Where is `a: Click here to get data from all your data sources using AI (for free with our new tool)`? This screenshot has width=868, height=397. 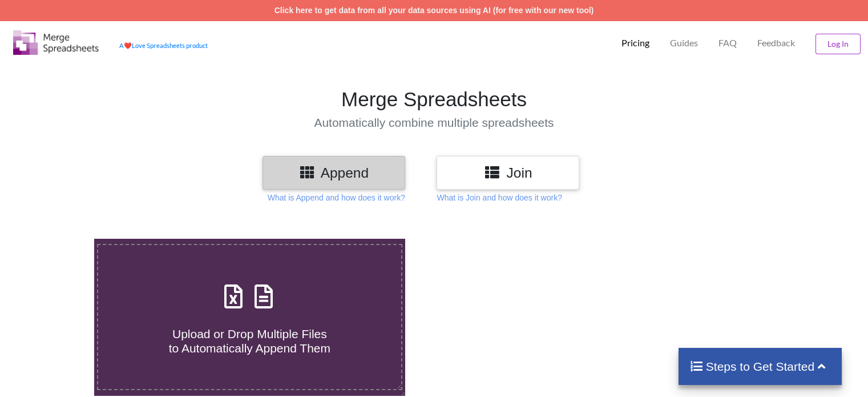 a: Click here to get data from all your data sources using AI (for free with our new tool) is located at coordinates (434, 11).